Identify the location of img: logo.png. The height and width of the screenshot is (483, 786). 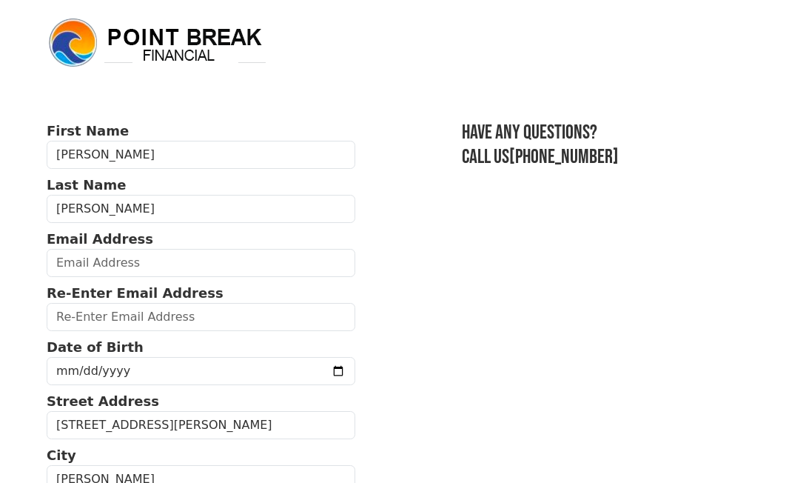
(158, 43).